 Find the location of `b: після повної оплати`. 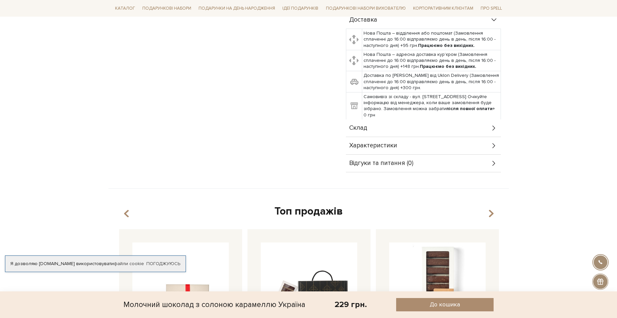

b: після повної оплати is located at coordinates (469, 108).